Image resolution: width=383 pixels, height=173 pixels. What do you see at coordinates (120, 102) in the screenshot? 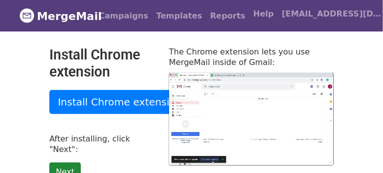
I see `a: Install Chrome extension` at bounding box center [120, 102].